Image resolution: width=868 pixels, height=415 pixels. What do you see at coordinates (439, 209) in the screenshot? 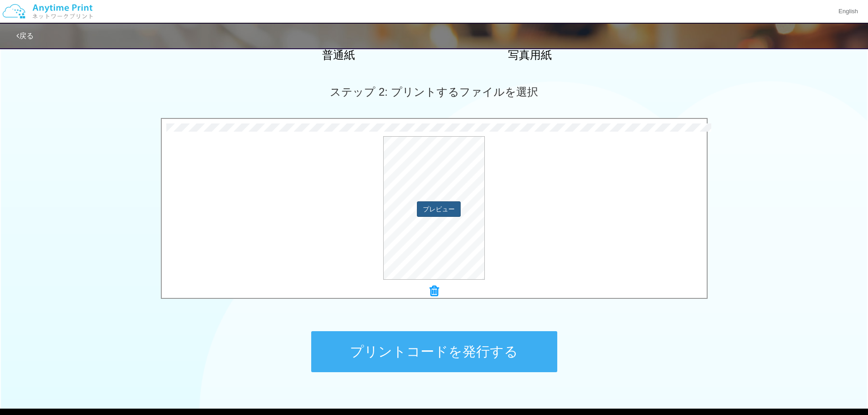
I see `button: プレビュー` at bounding box center [439, 209].